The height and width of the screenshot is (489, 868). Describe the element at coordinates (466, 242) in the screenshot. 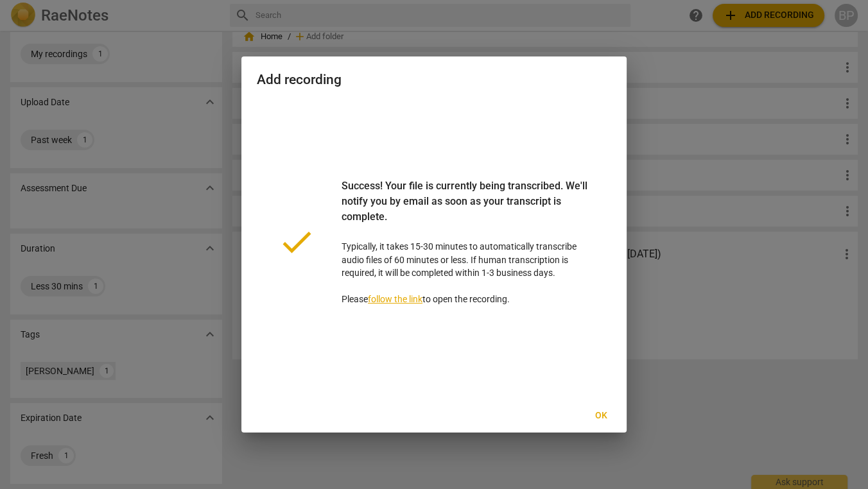

I see `p: Typically, it takes 15-30 minutes to automatically transcribe audio files of 60 minutes or less. ...` at that location.